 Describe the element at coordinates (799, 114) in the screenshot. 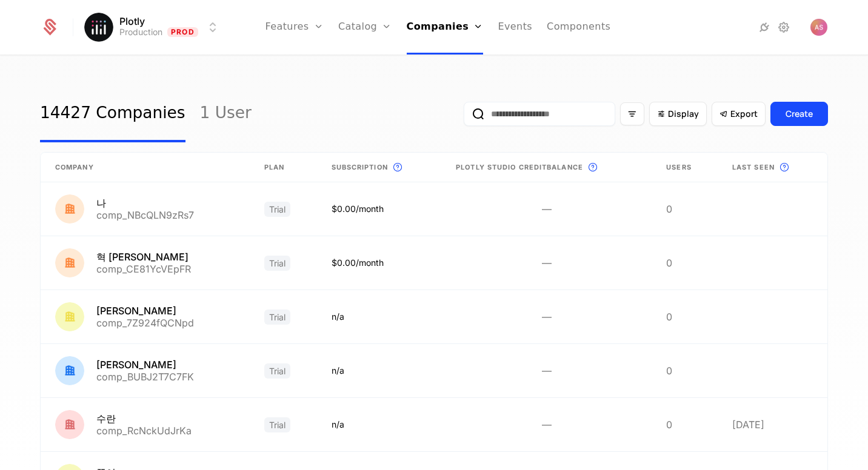

I see `button: Create` at that location.